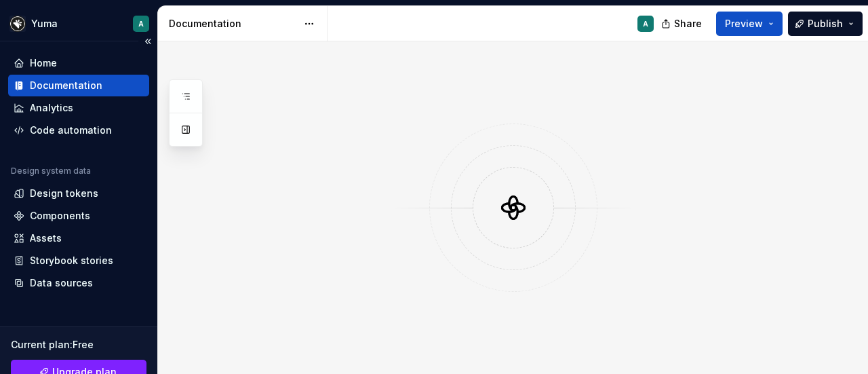  What do you see at coordinates (825, 24) in the screenshot?
I see `button: Publish` at bounding box center [825, 24].